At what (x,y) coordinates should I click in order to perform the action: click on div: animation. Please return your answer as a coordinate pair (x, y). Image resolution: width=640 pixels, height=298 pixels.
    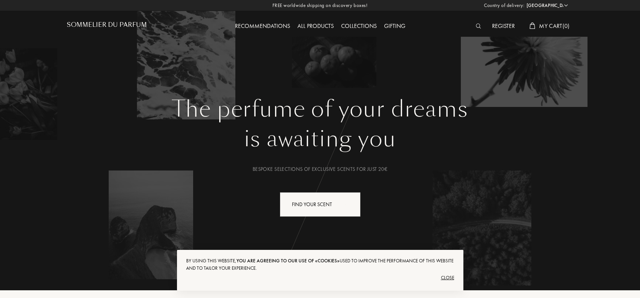
    Looking at the image, I should click on (350, 204).